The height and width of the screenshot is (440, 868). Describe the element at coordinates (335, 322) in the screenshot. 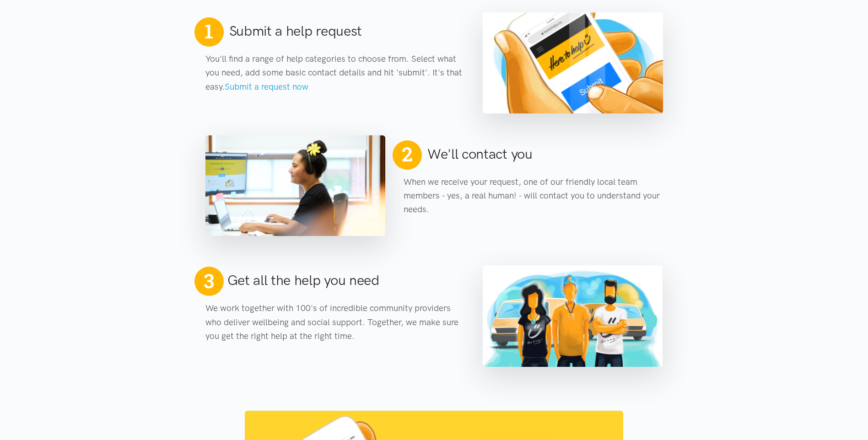

I see `p: We work together with 100's of incredible community providers who deliver wellbeing and social su...` at that location.